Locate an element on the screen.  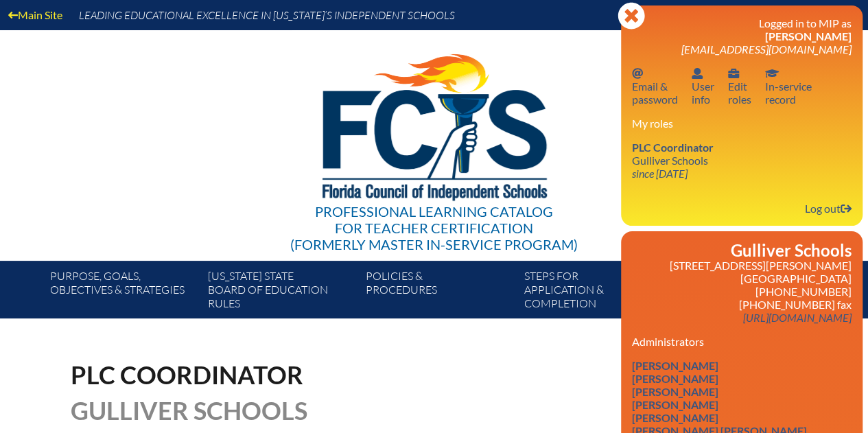
svg: In-service record is located at coordinates (772, 73).